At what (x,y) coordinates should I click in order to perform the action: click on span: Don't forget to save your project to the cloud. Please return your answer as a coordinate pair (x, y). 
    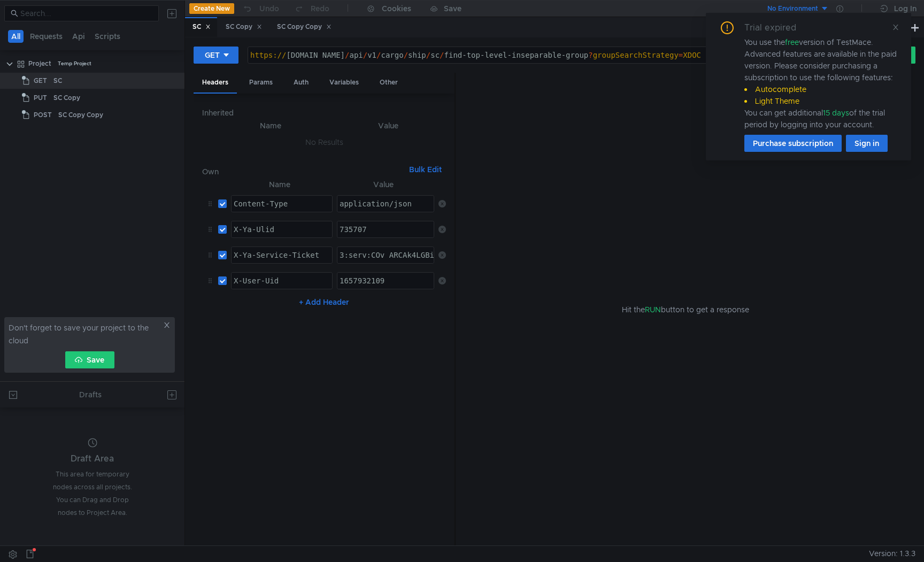
    Looking at the image, I should click on (85, 334).